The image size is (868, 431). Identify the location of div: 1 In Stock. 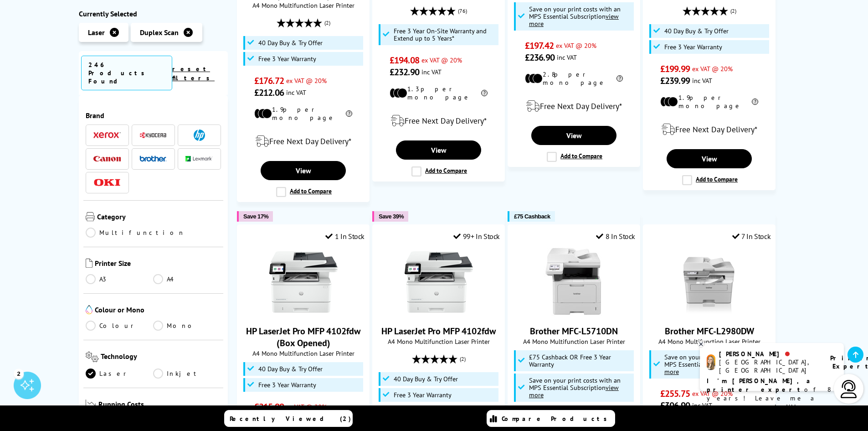
(345, 236).